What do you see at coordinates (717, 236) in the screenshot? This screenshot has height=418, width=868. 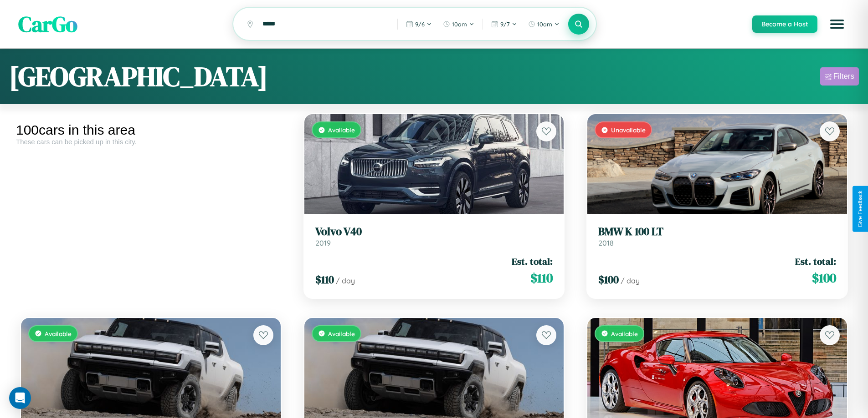 I see `a: BMW K 100 LT2018` at bounding box center [717, 236].